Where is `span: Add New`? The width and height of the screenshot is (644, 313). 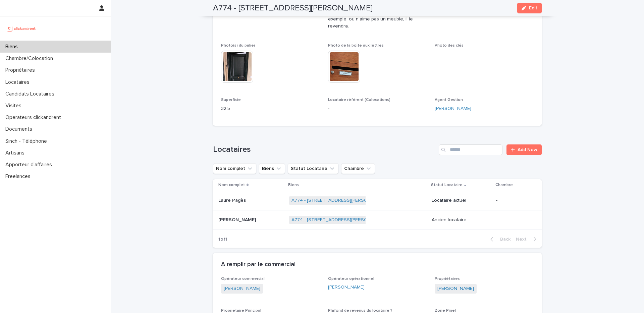
span: Add New is located at coordinates (527, 150).